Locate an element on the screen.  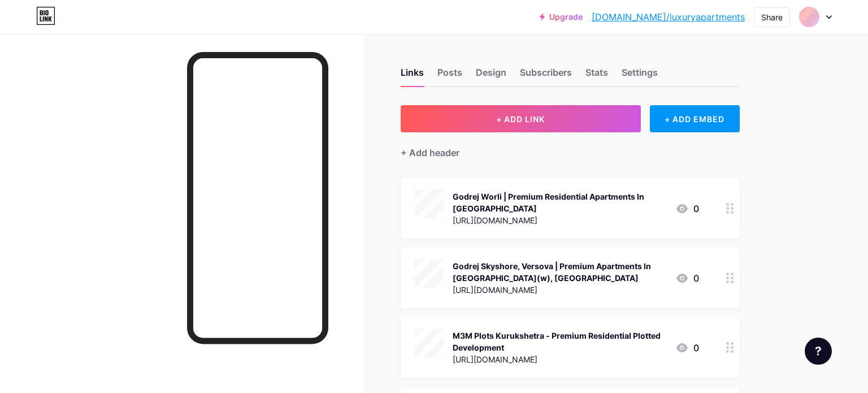
button: + ADD LINK is located at coordinates (521, 119).